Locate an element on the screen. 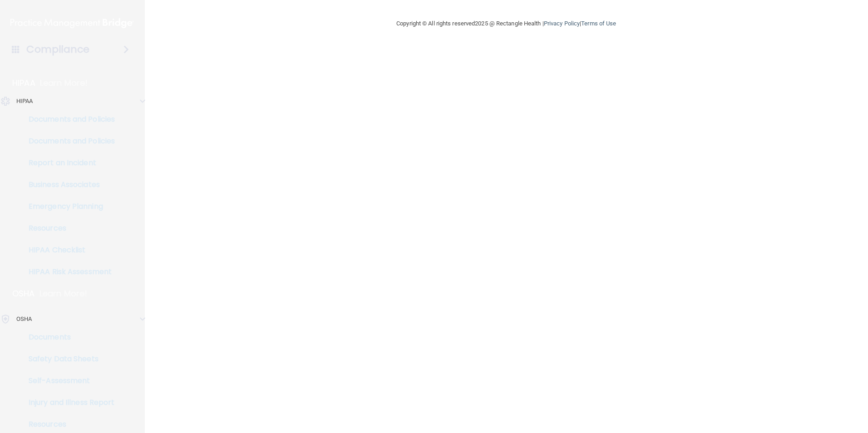 The image size is (868, 433). p: Report an Incident is located at coordinates (67, 163).